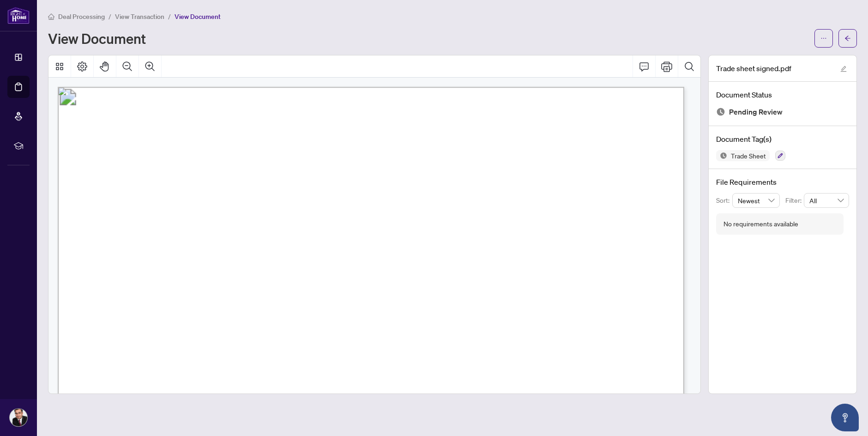 Image resolution: width=868 pixels, height=436 pixels. Describe the element at coordinates (844, 69) in the screenshot. I see `span: edit` at that location.